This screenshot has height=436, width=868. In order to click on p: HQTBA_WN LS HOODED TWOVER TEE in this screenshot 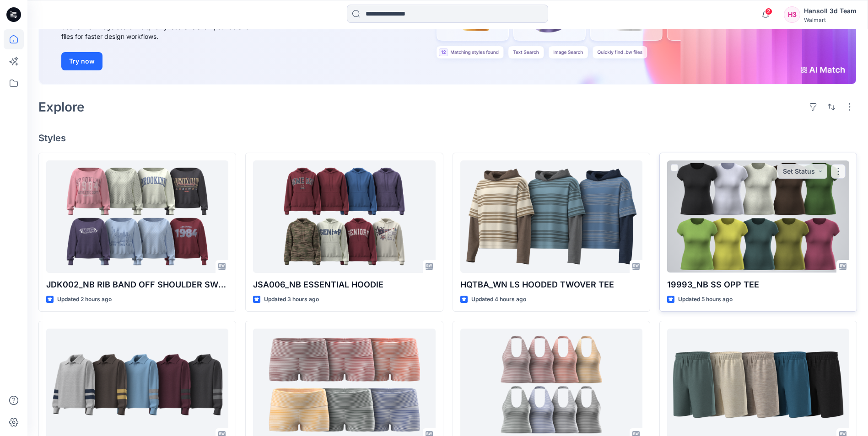, I will do `click(551, 285)`.